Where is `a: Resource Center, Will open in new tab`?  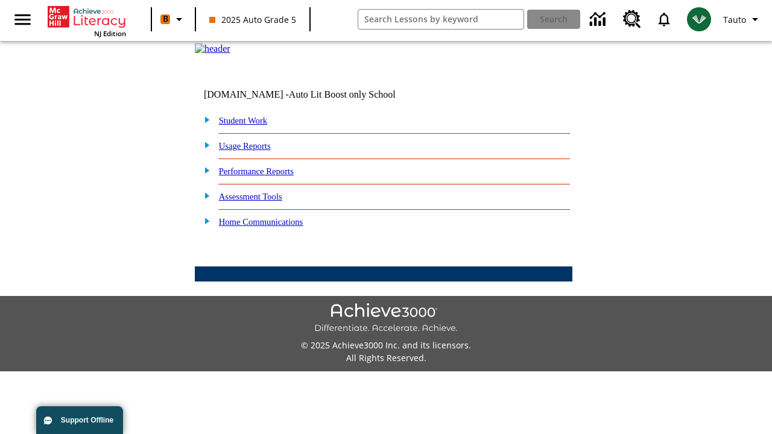 a: Resource Center, Will open in new tab is located at coordinates (632, 19).